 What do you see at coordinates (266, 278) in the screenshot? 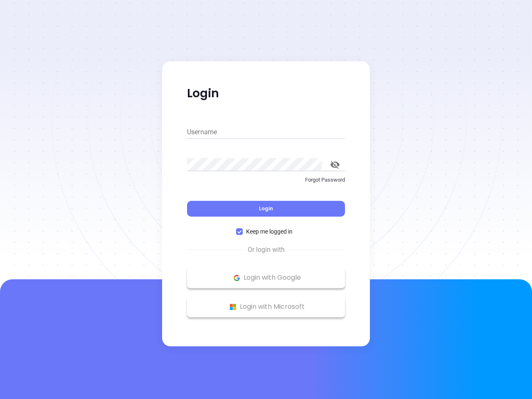
I see `button: Google Logo Login with Google` at bounding box center [266, 278].